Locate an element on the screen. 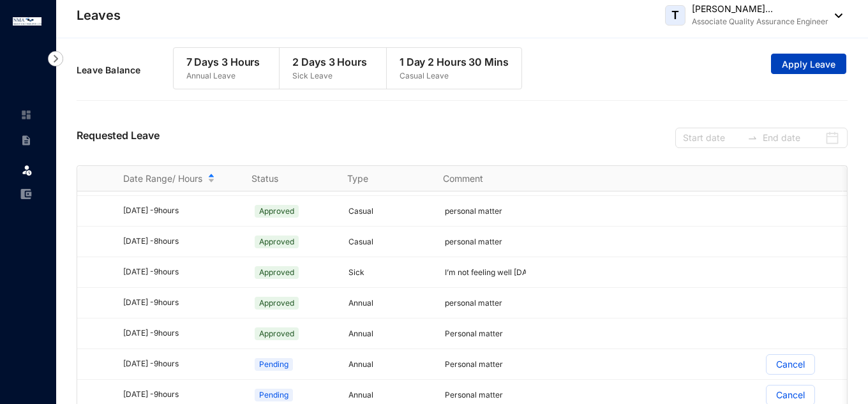 This screenshot has width=868, height=404. img: nav-icon-right.af6afadce00d159da59955279c43614e.svg is located at coordinates (55, 59).